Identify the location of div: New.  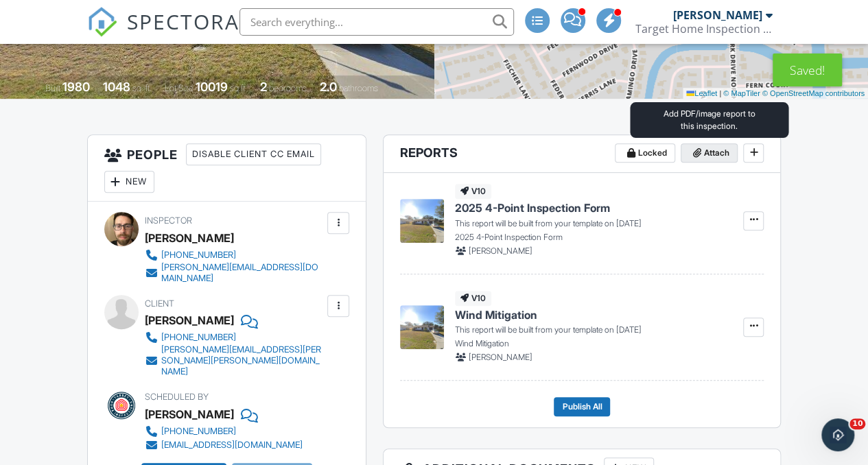
(129, 181).